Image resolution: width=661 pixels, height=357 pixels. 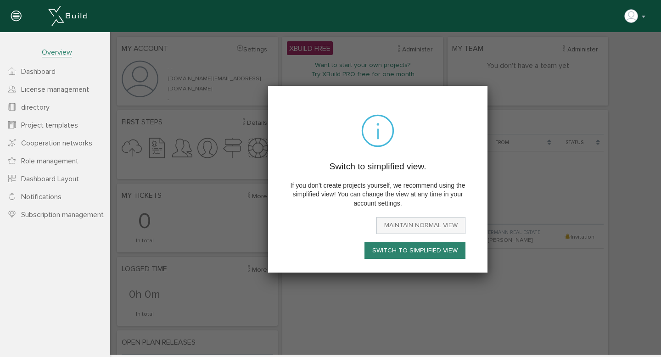 I want to click on font: Subscription management, so click(x=62, y=215).